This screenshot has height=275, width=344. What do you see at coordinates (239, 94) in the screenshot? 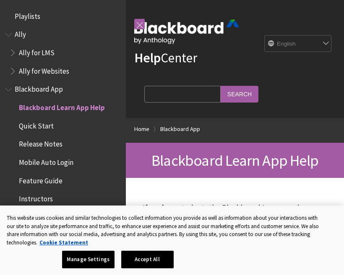
I see `input: Search` at bounding box center [239, 94].